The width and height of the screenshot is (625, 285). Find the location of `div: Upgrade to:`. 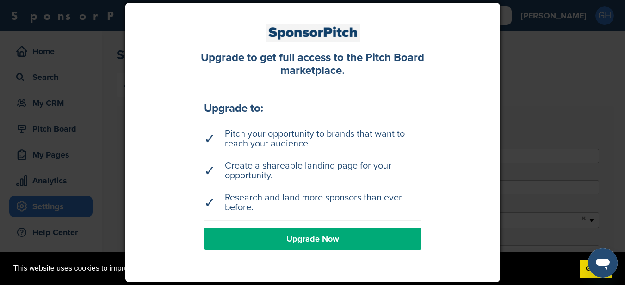

div: Upgrade to: is located at coordinates (312, 109).